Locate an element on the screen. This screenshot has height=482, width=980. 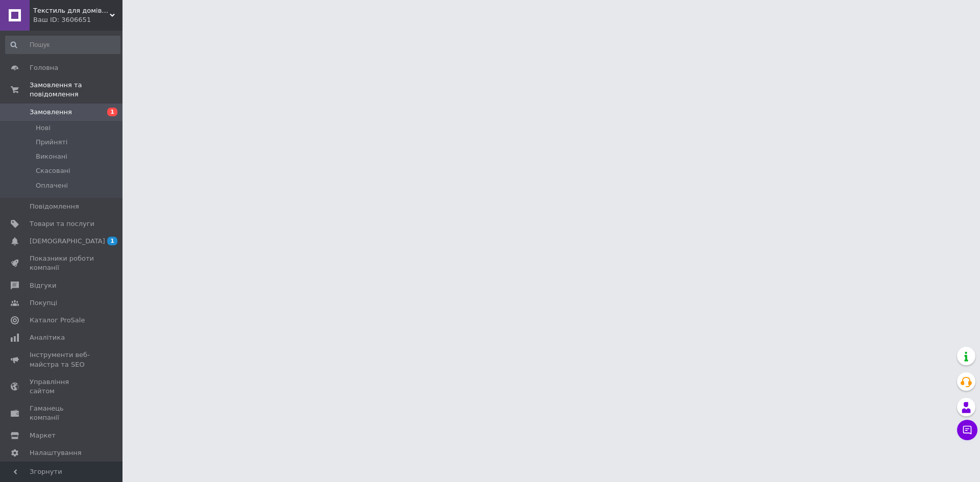
span: Скасовані is located at coordinates (53, 171).